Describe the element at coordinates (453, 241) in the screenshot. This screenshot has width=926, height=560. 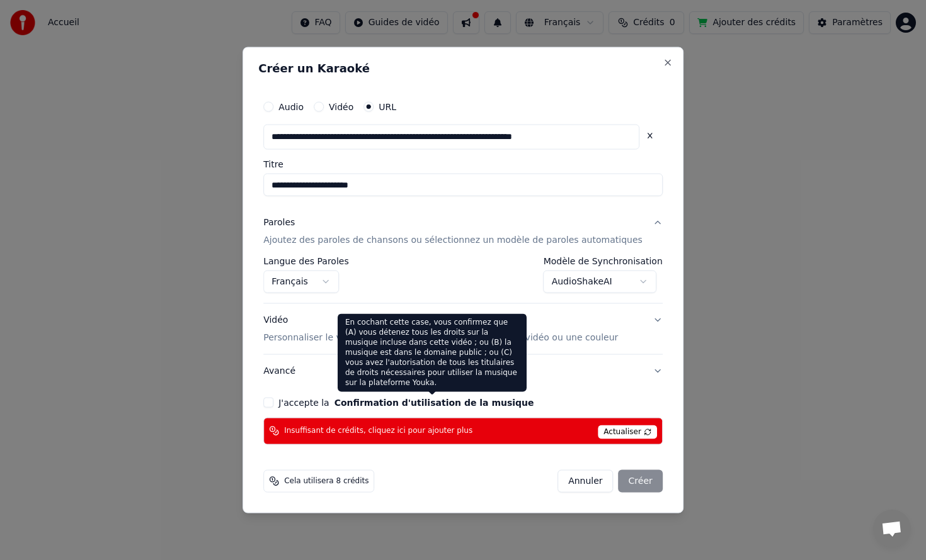
I see `p: Ajoutez des paroles de chansons ou sélectionnez un modèle de paroles automatiques` at that location.